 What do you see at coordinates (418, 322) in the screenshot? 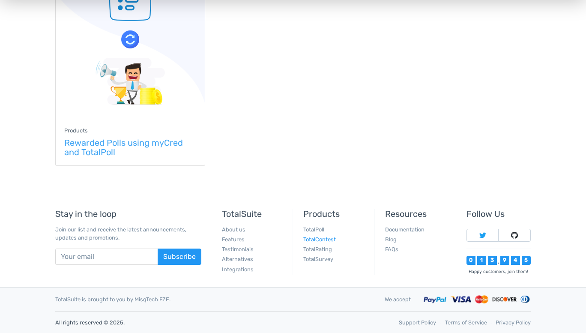
I see `a: Support Policy` at bounding box center [418, 322].